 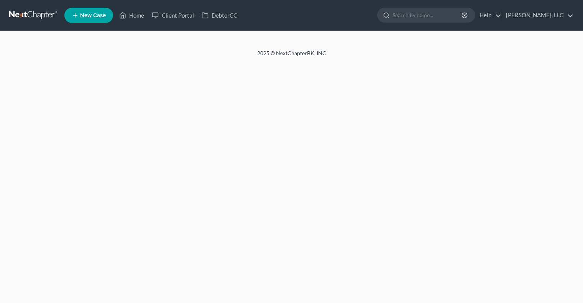 I want to click on div: 2025 © NextChapterBK, INC, so click(x=292, y=56).